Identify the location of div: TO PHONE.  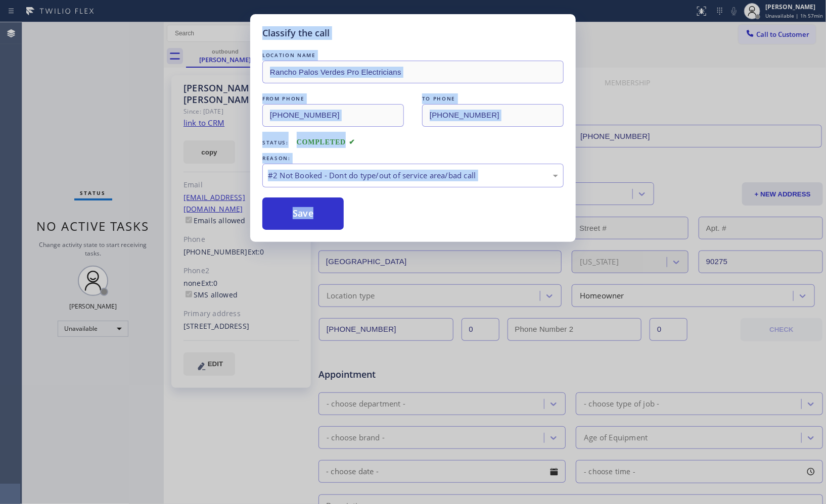
(493, 99).